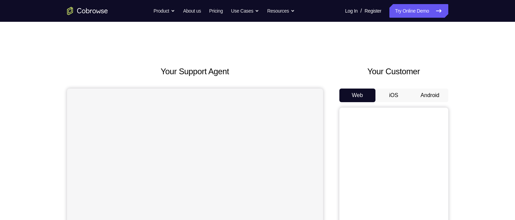 Image resolution: width=515 pixels, height=220 pixels. Describe the element at coordinates (216, 11) in the screenshot. I see `a: Pricing` at that location.